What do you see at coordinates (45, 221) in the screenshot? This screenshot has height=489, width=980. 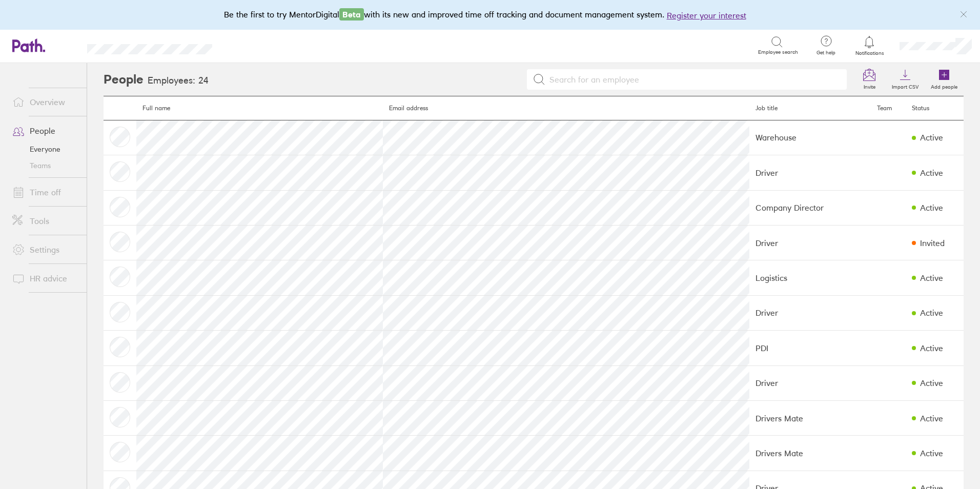 I see `a: Tools` at bounding box center [45, 221].